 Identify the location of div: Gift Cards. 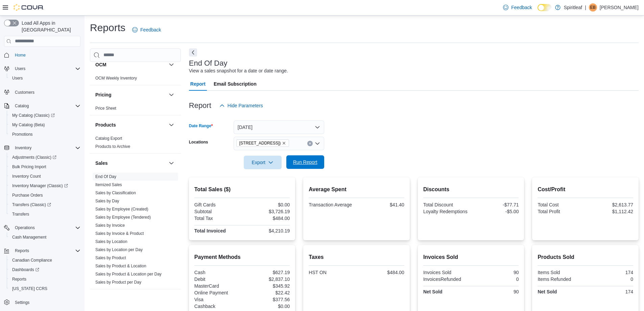
(217, 205).